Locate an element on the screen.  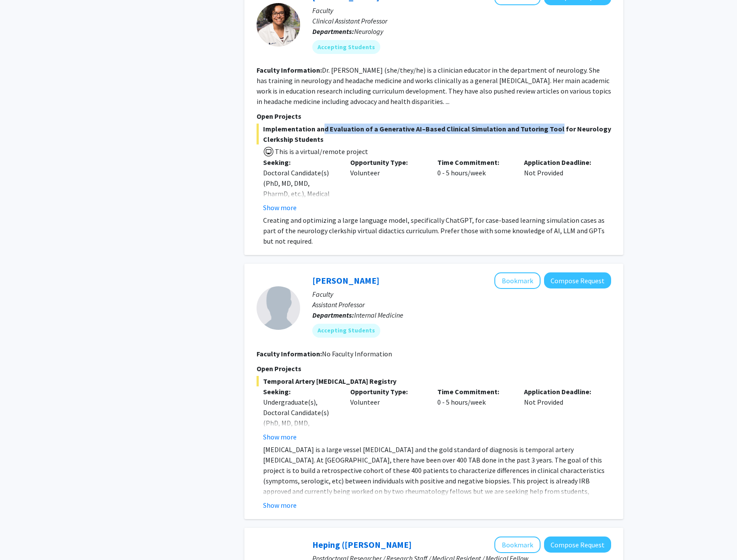
button: Compose Request to Tim Wilson is located at coordinates (577, 281).